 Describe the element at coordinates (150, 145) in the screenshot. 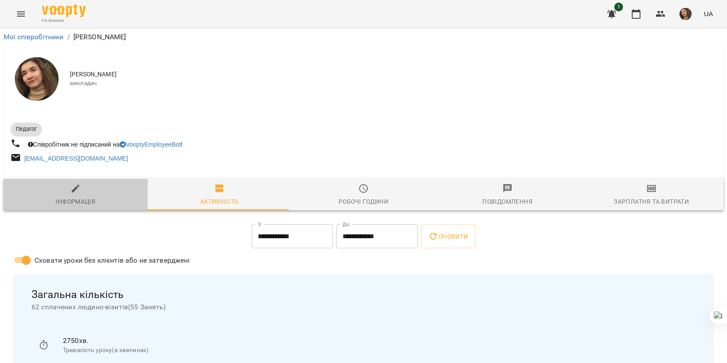

I see `a: VooptyEmployeeBot` at that location.